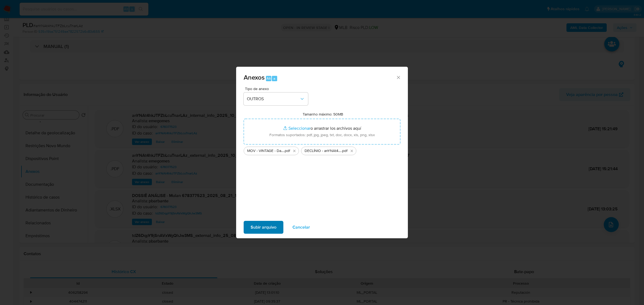 The height and width of the screenshot is (305, 644). Describe the element at coordinates (274, 78) in the screenshot. I see `span: a` at that location.